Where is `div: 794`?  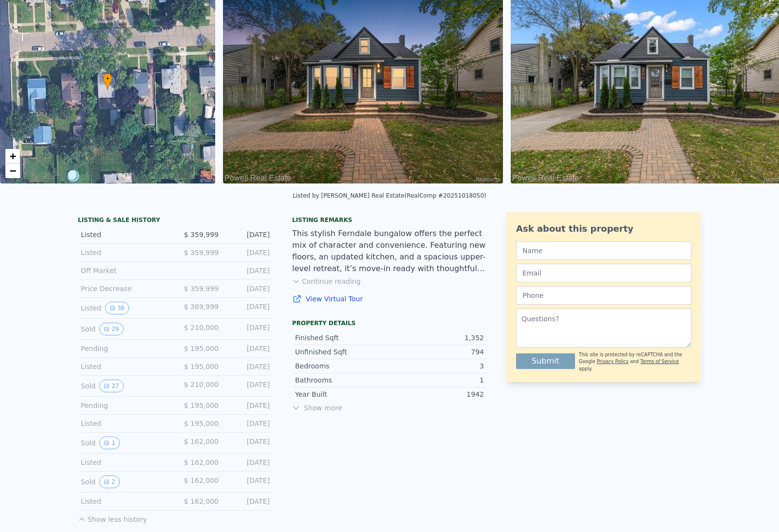 div: 794 is located at coordinates (437, 352).